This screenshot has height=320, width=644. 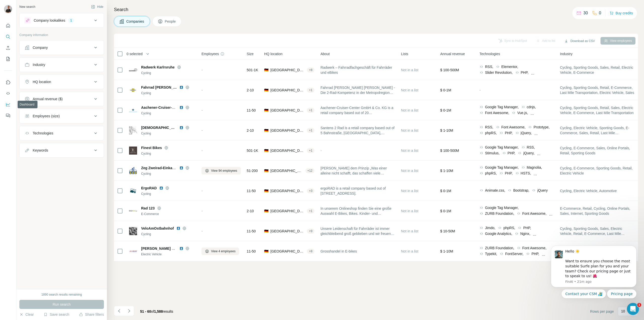 What do you see at coordinates (531, 107) in the screenshot?
I see `span: cdnjs,` at bounding box center [531, 107].